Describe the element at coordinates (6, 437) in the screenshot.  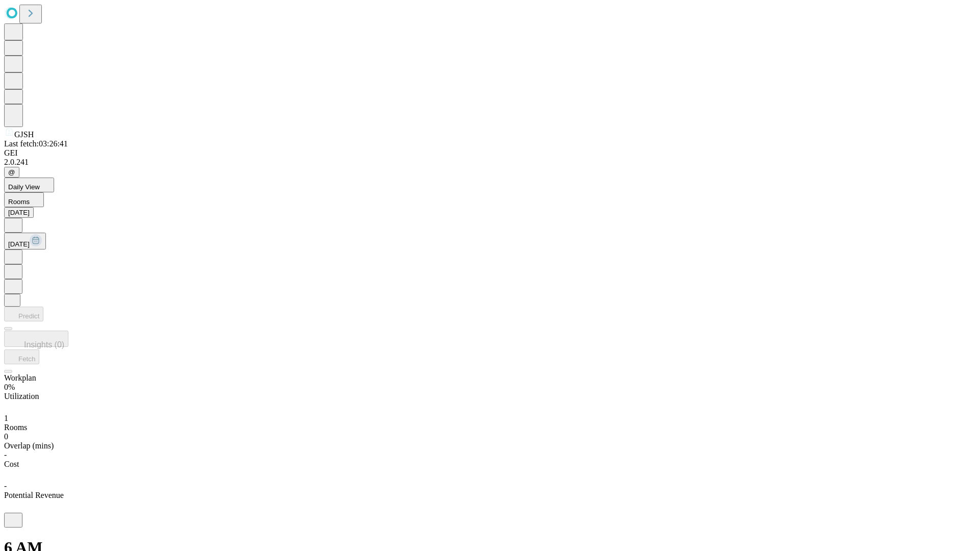
I see `span: 0` at that location.